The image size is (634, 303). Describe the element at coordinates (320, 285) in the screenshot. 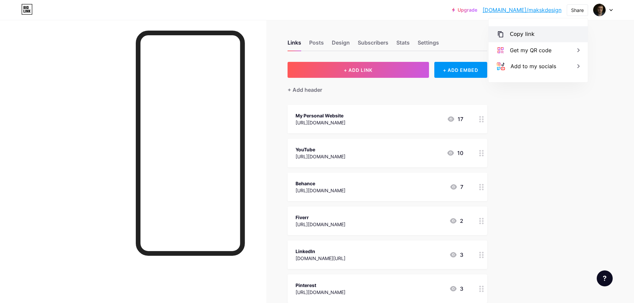

I see `div: Pinterest` at that location.